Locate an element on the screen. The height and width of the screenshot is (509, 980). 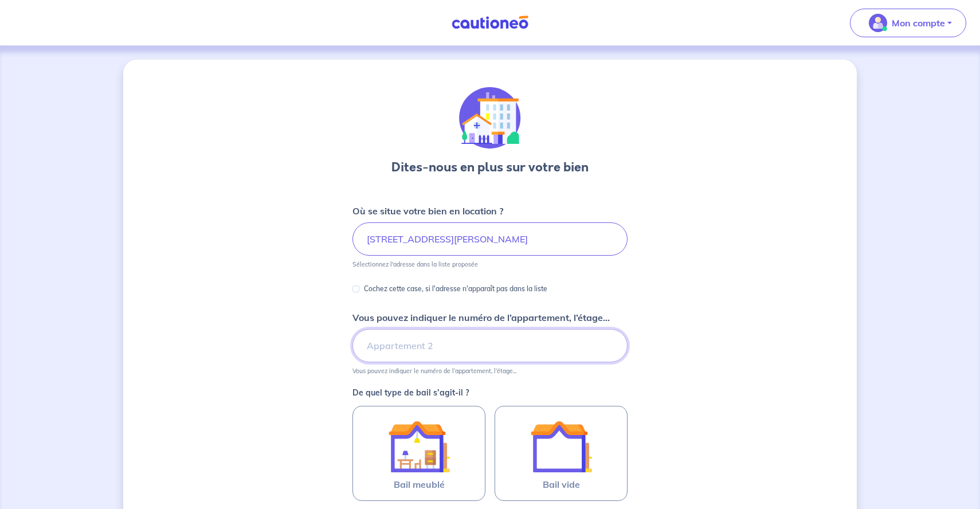
h3: Dites-nous en plus sur votre bien is located at coordinates (490, 168).